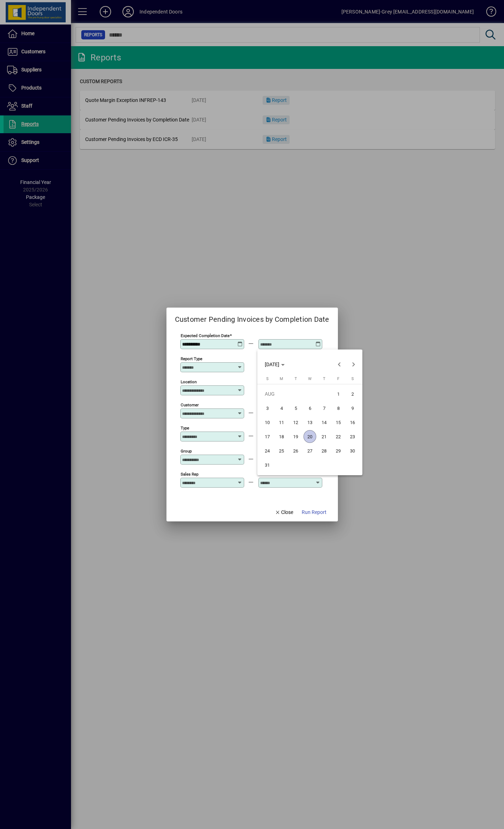 This screenshot has width=504, height=829. I want to click on button: Wed Aug 20 2025, so click(310, 436).